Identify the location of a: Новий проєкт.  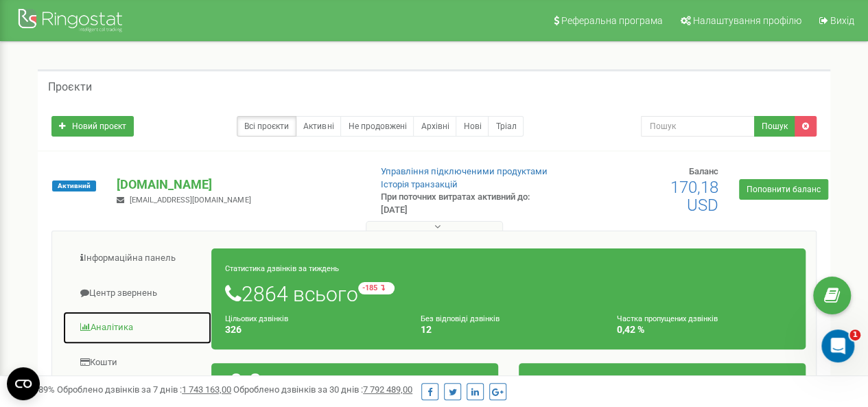
(92, 126).